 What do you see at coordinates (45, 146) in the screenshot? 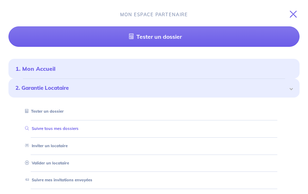
I see `a: Inviter un locataire` at bounding box center [45, 146].